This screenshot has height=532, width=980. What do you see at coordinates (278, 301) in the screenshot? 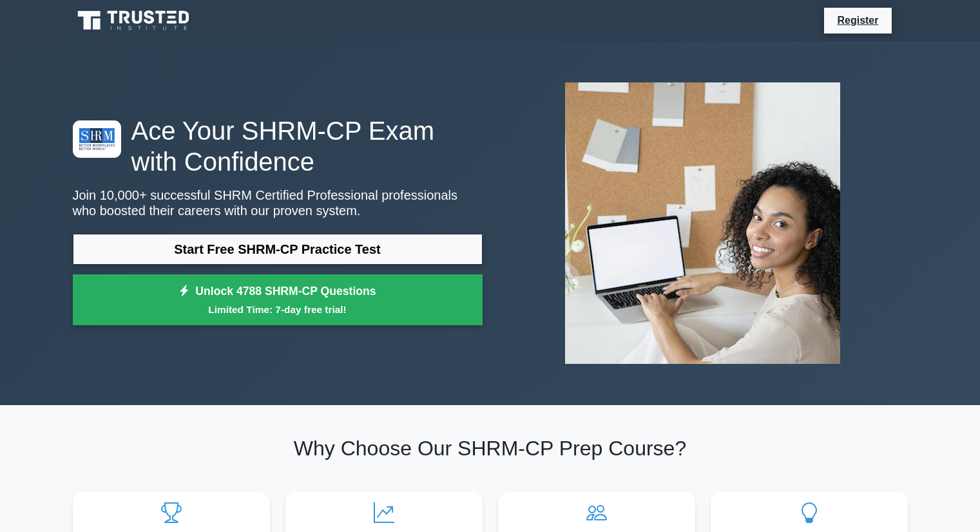
I see `a: Unlock 4788 SHRM-CP QuestionsLimited Time: 7-day free trial!` at bounding box center [278, 301].